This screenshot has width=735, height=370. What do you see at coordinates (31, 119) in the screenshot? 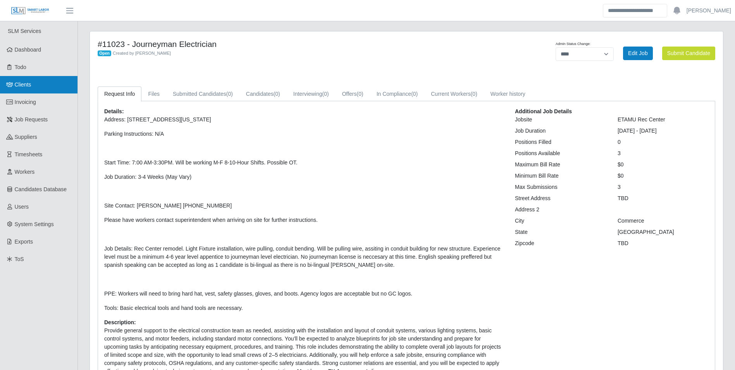
I see `span: Job Requests` at bounding box center [31, 119].